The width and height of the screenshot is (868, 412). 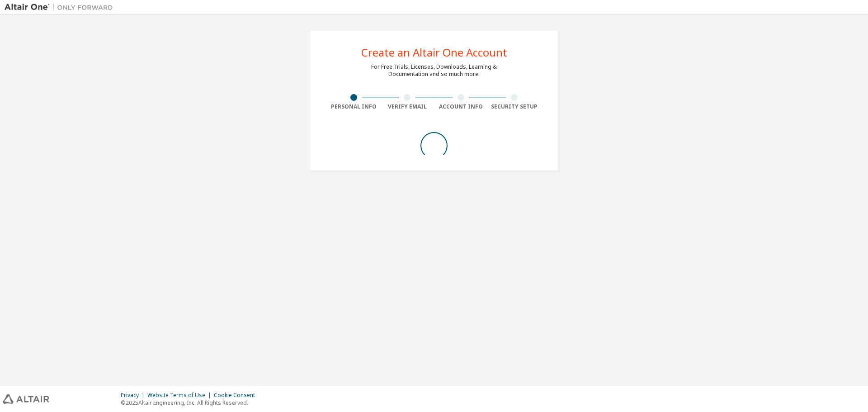 What do you see at coordinates (26, 399) in the screenshot?
I see `img: altair_logo.svg` at bounding box center [26, 399].